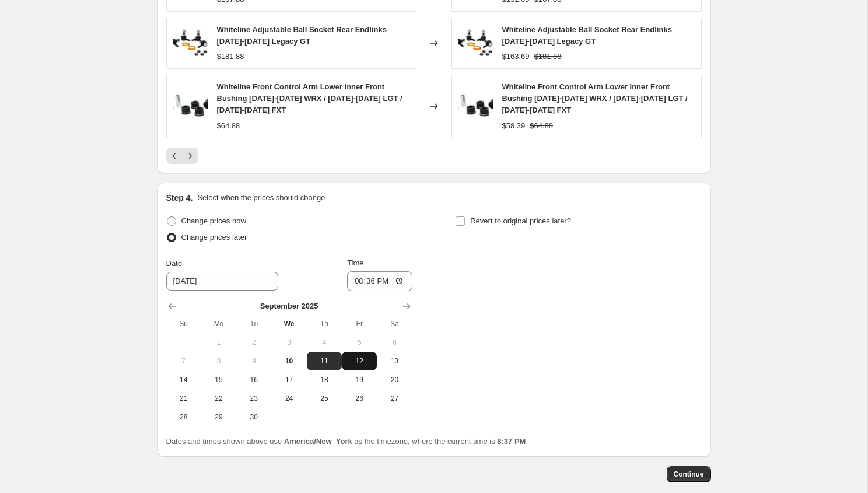 The image size is (868, 493). I want to click on span: We, so click(289, 324).